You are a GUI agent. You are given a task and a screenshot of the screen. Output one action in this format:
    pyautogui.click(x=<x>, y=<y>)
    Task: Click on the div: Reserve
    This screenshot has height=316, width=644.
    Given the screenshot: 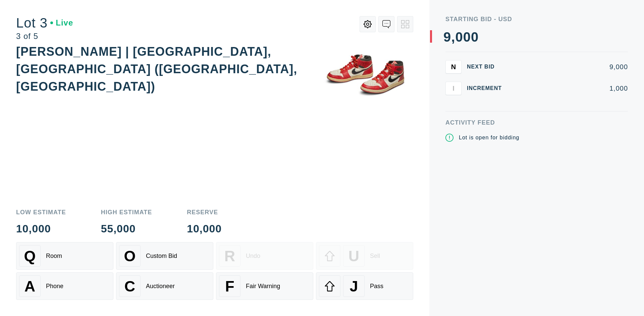 What is the action you would take?
    pyautogui.click(x=204, y=212)
    